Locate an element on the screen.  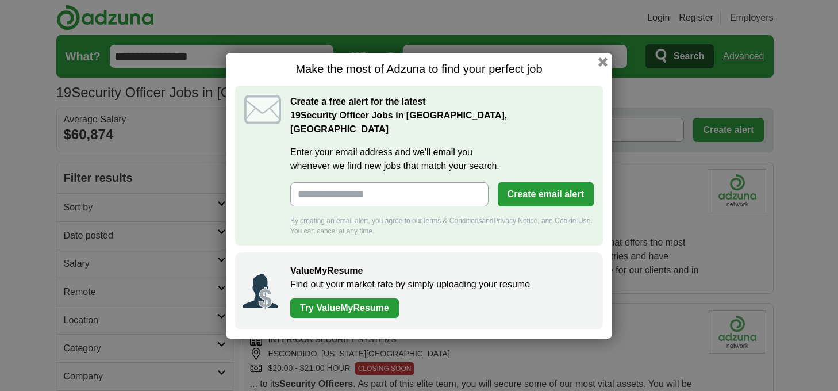
h1: Make the most of Adzuna to find your perfect job is located at coordinates (419, 69).